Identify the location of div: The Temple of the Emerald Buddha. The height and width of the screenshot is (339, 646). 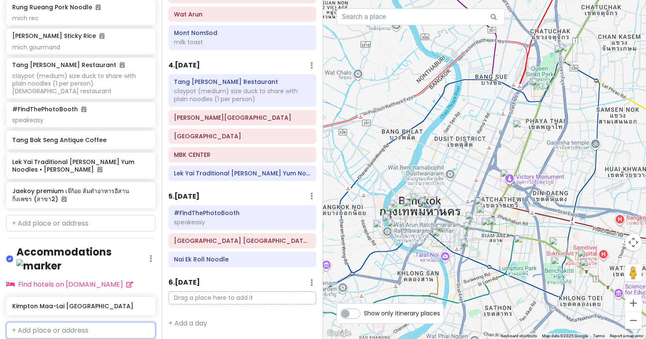
(399, 209).